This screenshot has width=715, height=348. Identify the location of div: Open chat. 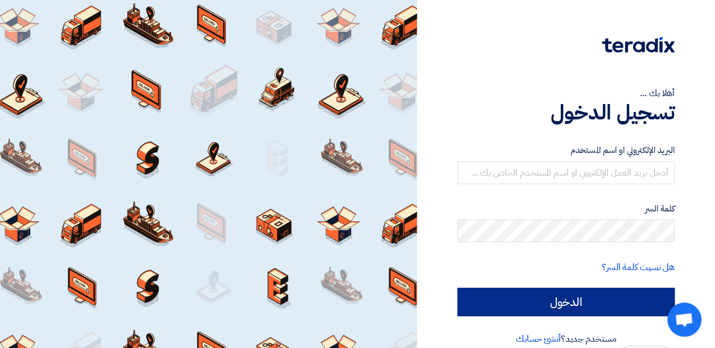
(684, 320).